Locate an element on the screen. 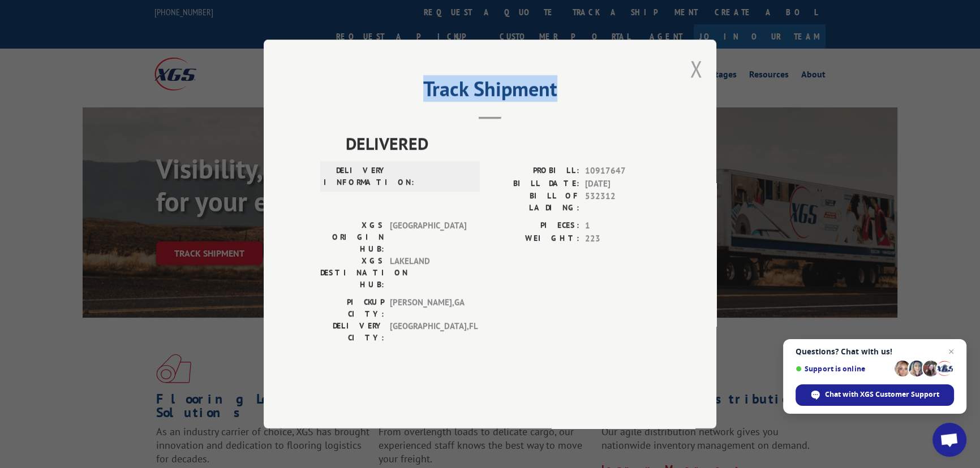 The image size is (980, 468). button: Close modal is located at coordinates (696, 68).